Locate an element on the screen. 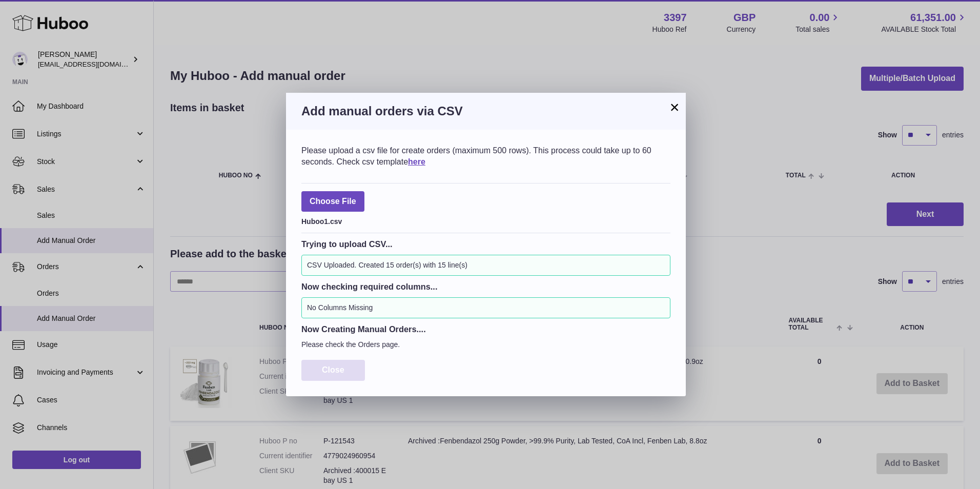  div: No Columns Missing is located at coordinates (486, 308).